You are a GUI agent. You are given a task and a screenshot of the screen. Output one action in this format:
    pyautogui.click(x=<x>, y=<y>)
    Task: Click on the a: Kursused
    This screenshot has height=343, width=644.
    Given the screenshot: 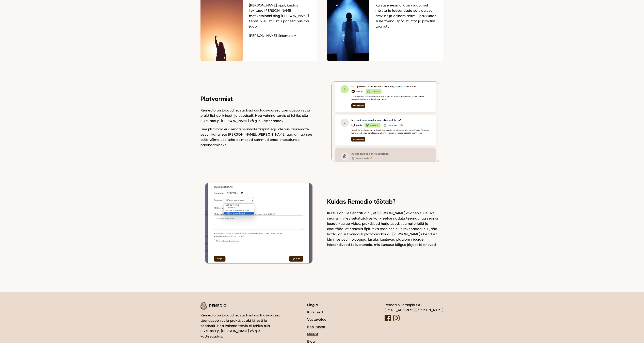 What is the action you would take?
    pyautogui.click(x=334, y=312)
    